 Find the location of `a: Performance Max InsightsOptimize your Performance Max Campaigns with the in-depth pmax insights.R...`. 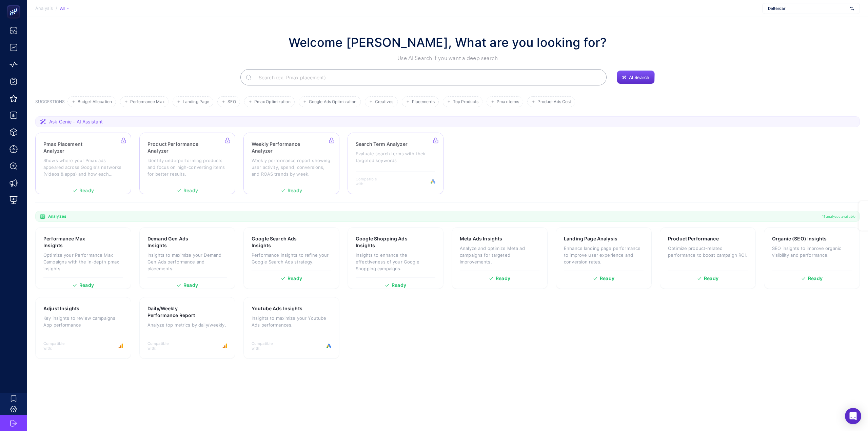

a: Performance Max InsightsOptimize your Performance Max Campaigns with the in-depth pmax insights.R... is located at coordinates (83, 258).